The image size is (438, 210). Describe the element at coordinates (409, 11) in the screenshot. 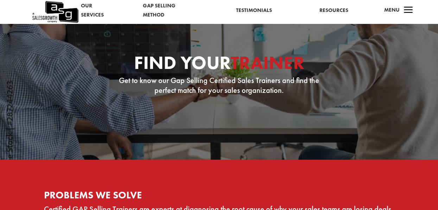

I see `span: a` at that location.